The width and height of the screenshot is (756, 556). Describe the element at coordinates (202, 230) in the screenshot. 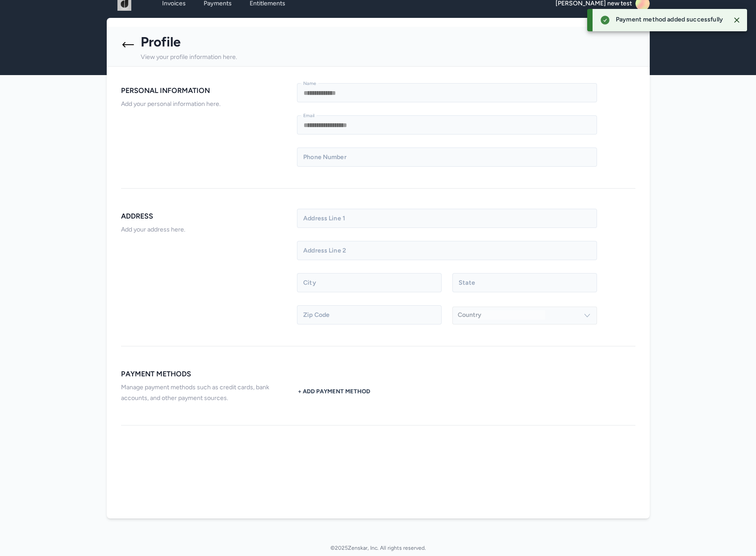

I see `p: Add your address here.` at that location.